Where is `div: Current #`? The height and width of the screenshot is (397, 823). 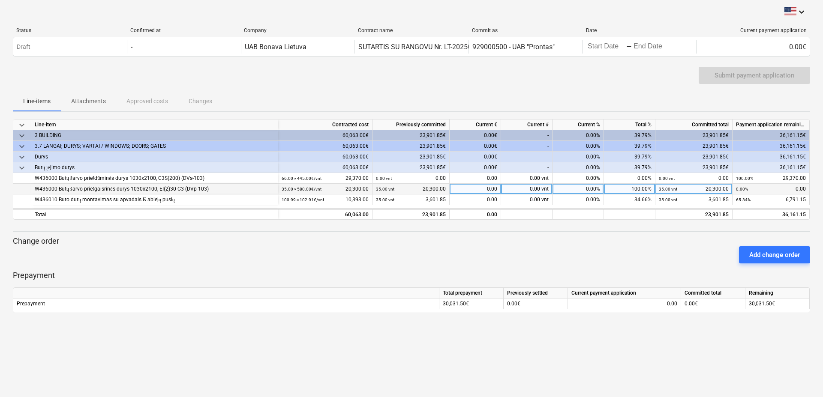 div: Current # is located at coordinates (527, 125).